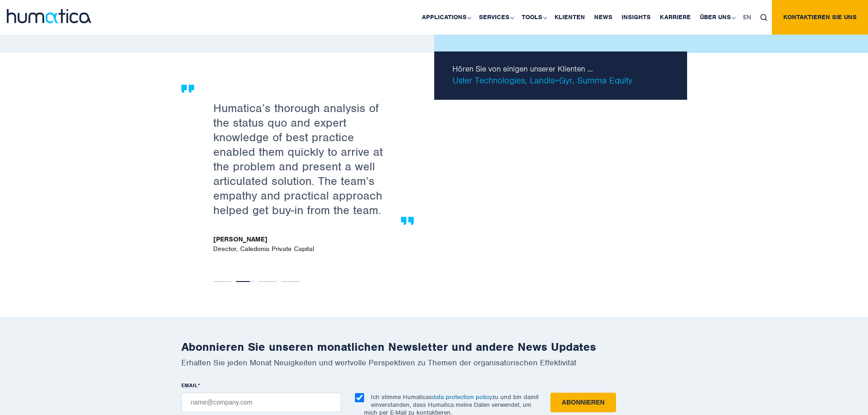 Image resolution: width=868 pixels, height=415 pixels. Describe the element at coordinates (462, 397) in the screenshot. I see `a: data protection policy` at that location.